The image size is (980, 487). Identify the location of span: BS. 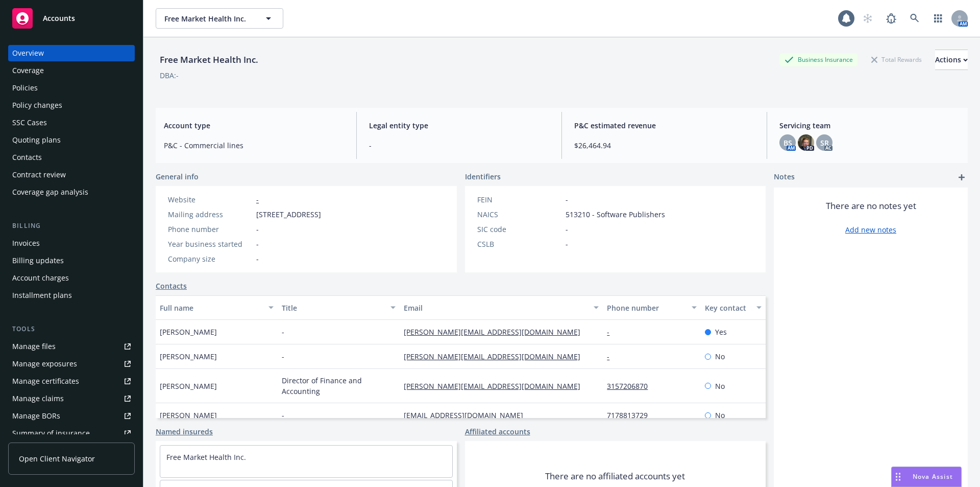
(788, 143).